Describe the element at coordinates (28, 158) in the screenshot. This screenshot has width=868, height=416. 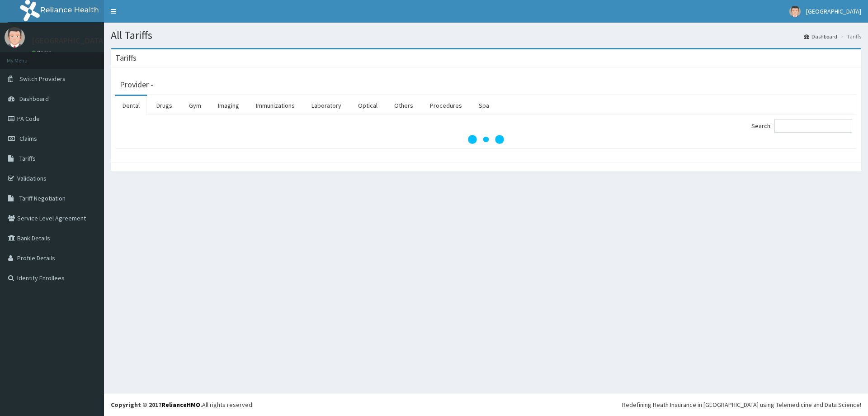
I see `span: Tariffs` at that location.